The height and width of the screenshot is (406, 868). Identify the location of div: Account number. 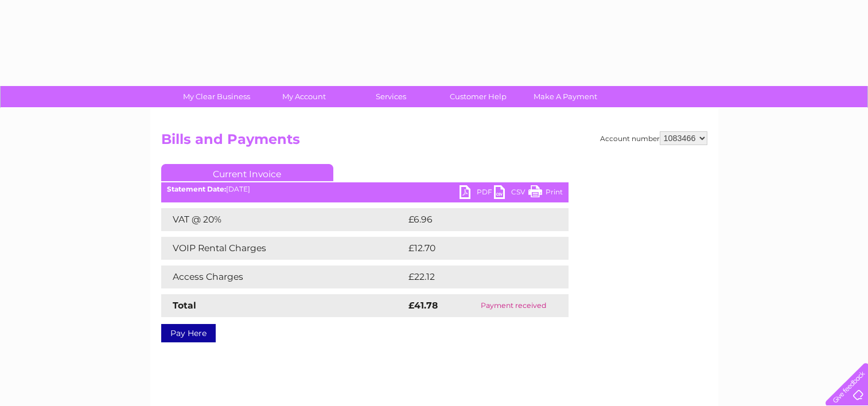
(653, 138).